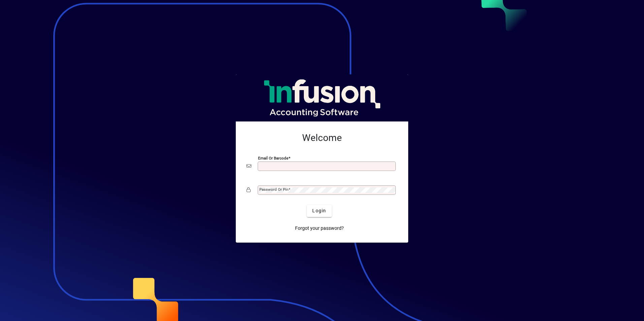 The image size is (644, 321). What do you see at coordinates (319, 211) in the screenshot?
I see `span: Login` at bounding box center [319, 211].